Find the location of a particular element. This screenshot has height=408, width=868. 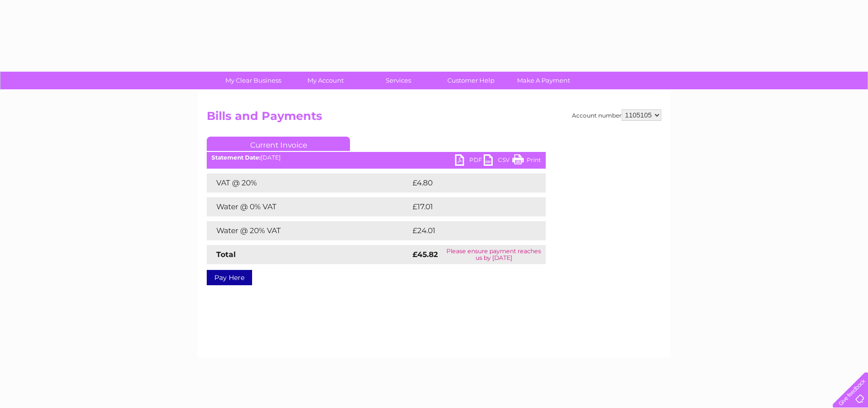

td: £4.80 is located at coordinates (467, 183).